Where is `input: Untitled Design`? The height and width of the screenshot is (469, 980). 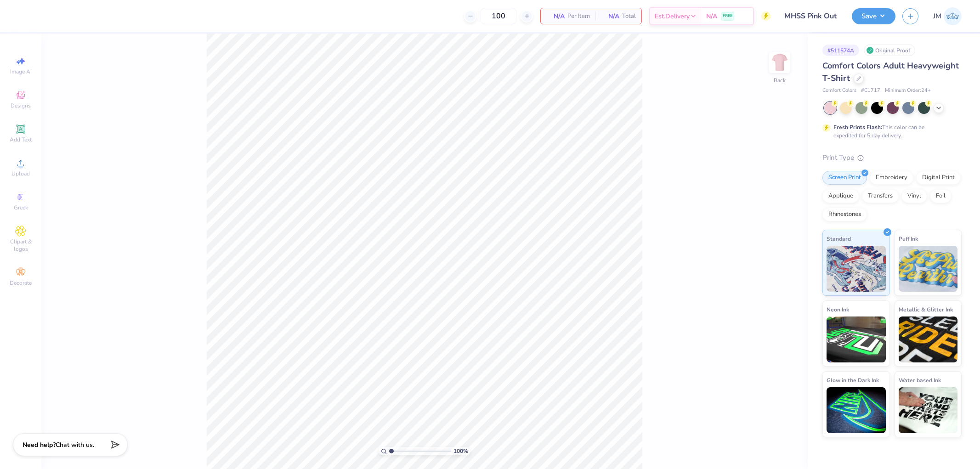
input: Untitled Design is located at coordinates (811, 16).